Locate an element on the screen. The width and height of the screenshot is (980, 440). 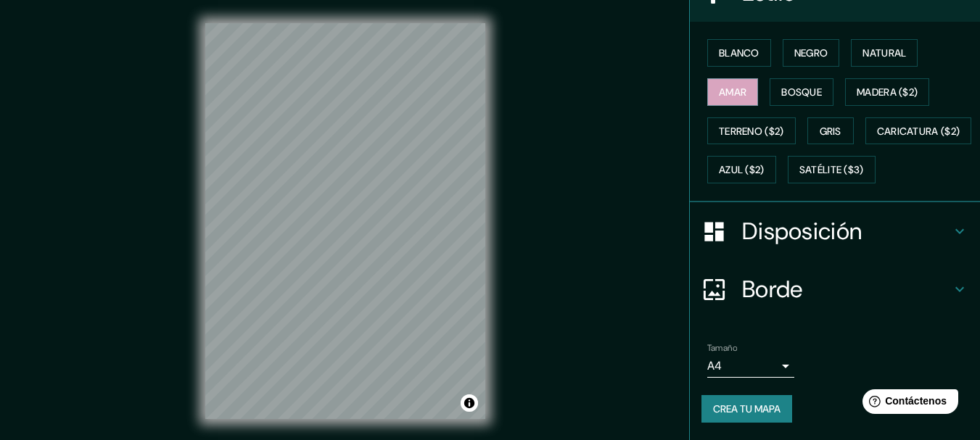
font: Contáctenos is located at coordinates (65, 17).